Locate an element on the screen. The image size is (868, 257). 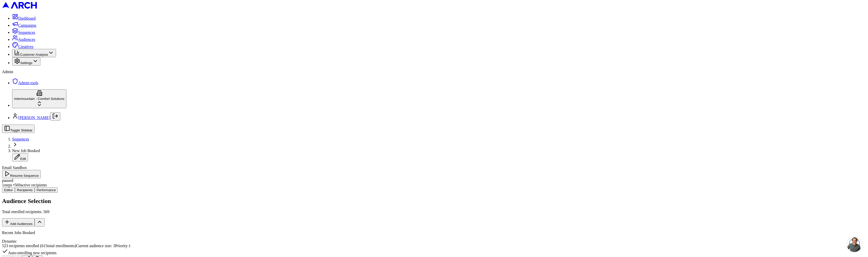
button: Performance is located at coordinates (46, 190).